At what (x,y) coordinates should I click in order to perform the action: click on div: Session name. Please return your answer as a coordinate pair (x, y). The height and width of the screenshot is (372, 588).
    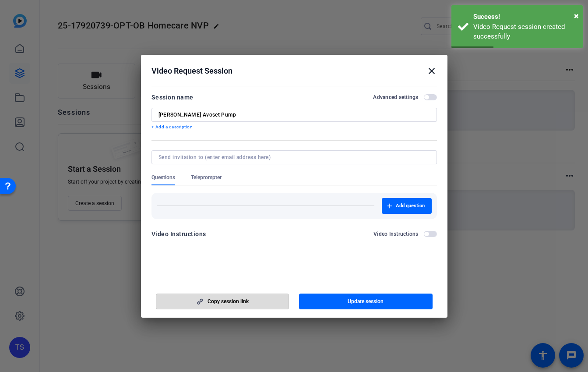
    Looking at the image, I should click on (172, 98).